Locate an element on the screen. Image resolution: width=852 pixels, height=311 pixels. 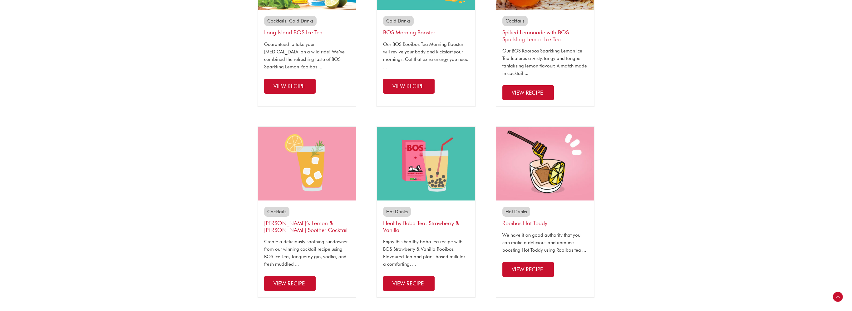
a: Read more about Healthy Boba Tea: Strawberry & Vanilla is located at coordinates (408, 283).